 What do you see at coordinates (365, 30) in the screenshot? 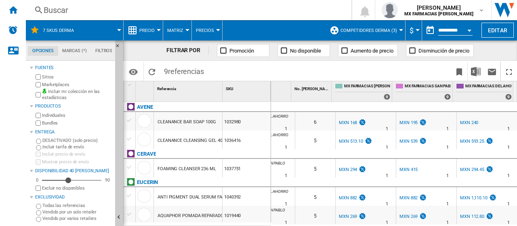
I see `div: Competidores Derma (3)` at bounding box center [365, 30].